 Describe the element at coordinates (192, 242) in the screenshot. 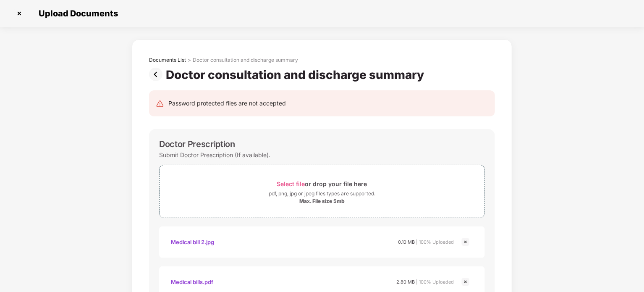

I see `div: Medical bill 2.jpg` at that location.